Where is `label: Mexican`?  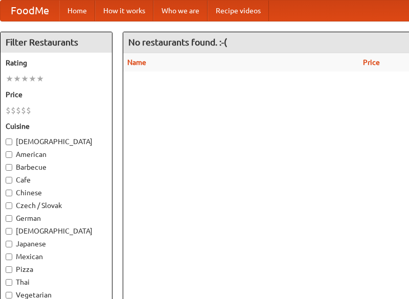
label: Mexican is located at coordinates (56, 257).